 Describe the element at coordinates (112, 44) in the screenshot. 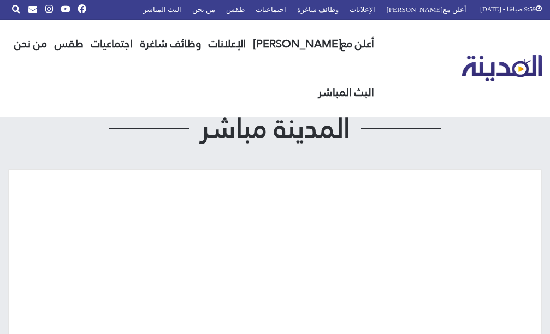

I see `a: اجتماعيات` at that location.